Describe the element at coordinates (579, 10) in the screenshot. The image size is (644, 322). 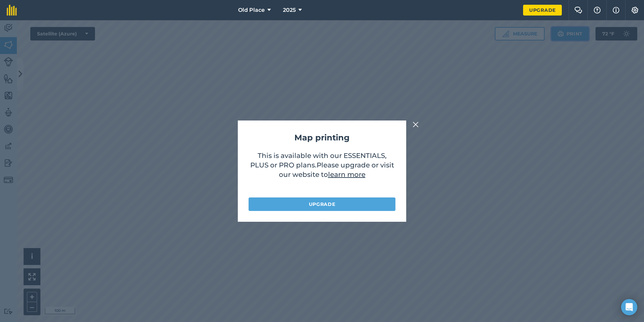
I see `img: Two speech bubbles overlapping with the left bubble in the forefront` at that location.